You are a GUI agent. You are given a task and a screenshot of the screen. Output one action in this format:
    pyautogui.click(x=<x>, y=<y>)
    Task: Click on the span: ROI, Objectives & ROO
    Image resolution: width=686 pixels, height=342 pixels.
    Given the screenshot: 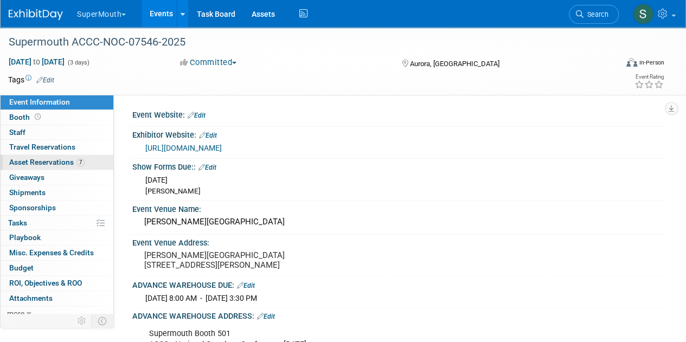 What is the action you would take?
    pyautogui.click(x=46, y=283)
    